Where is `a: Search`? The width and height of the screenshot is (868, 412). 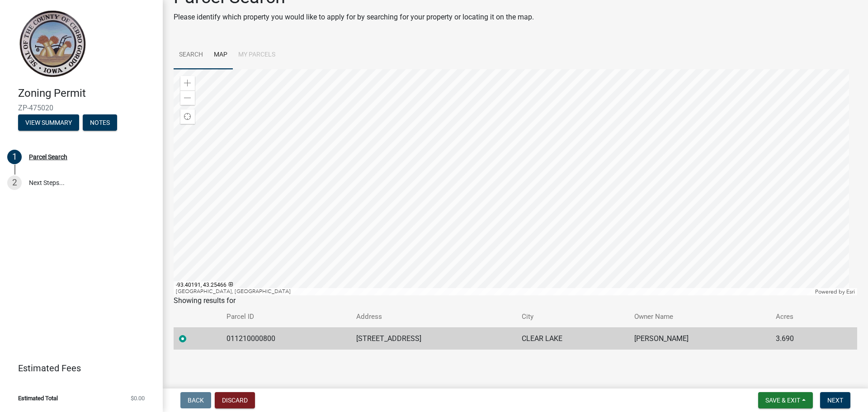
a: Search is located at coordinates (191, 55).